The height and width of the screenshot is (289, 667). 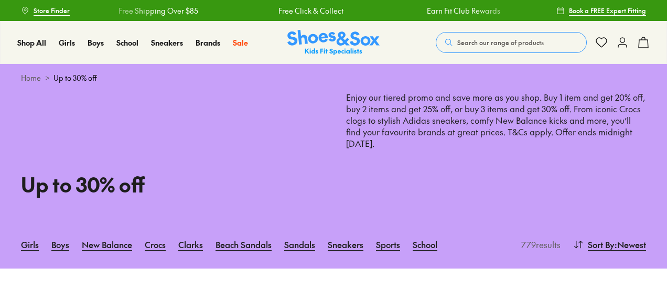 What do you see at coordinates (500, 42) in the screenshot?
I see `span: Search our range of products` at bounding box center [500, 42].